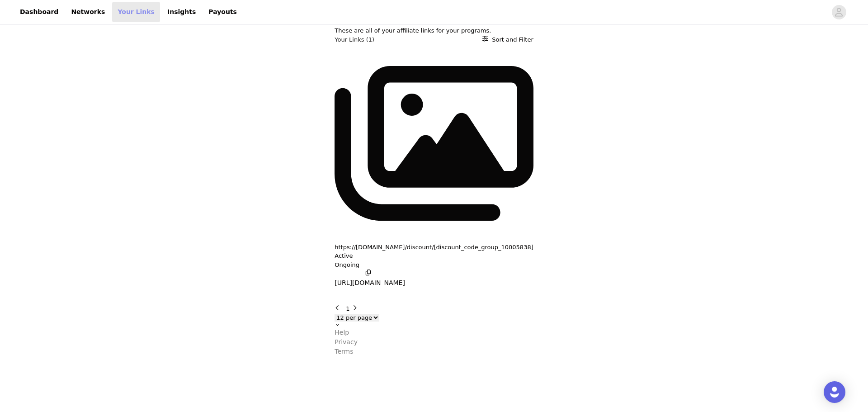 This screenshot has height=412, width=868. I want to click on a: Networks, so click(88, 12).